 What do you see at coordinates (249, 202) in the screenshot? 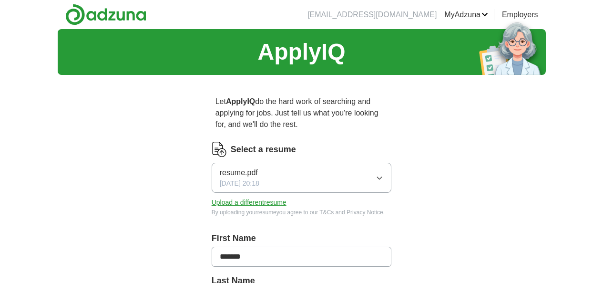
I see `button: Upload a differentresume` at bounding box center [249, 202].